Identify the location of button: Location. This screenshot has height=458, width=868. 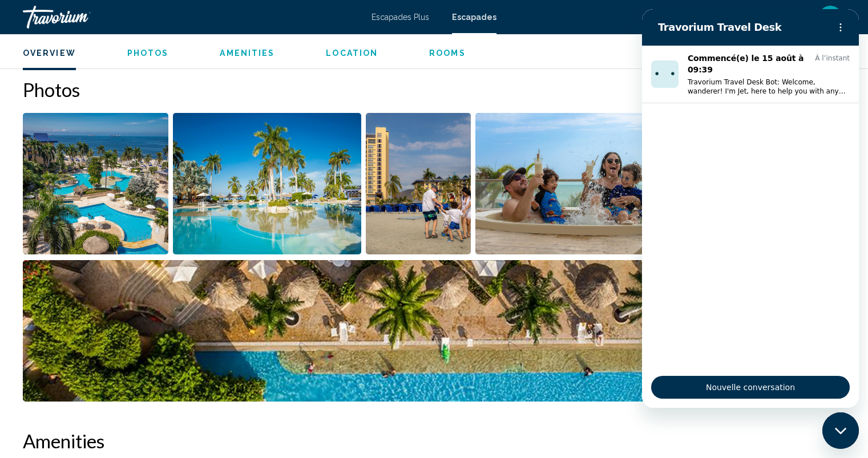
(351, 53).